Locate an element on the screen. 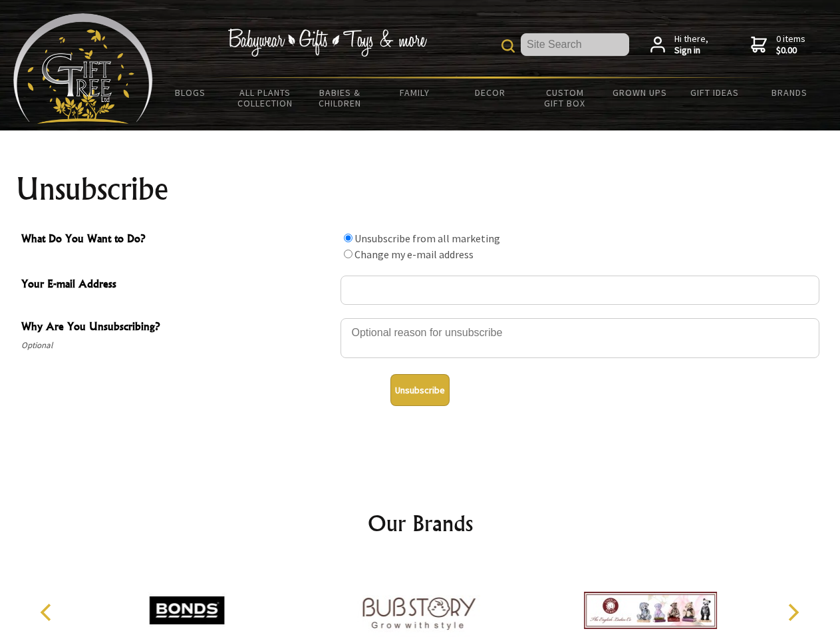 The height and width of the screenshot is (639, 840). span: Optional is located at coordinates (178, 345).